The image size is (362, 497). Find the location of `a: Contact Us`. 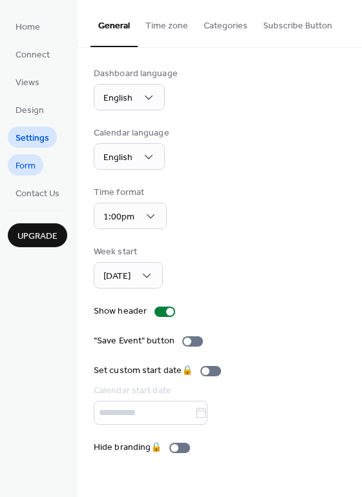

a: Contact Us is located at coordinates (37, 192).